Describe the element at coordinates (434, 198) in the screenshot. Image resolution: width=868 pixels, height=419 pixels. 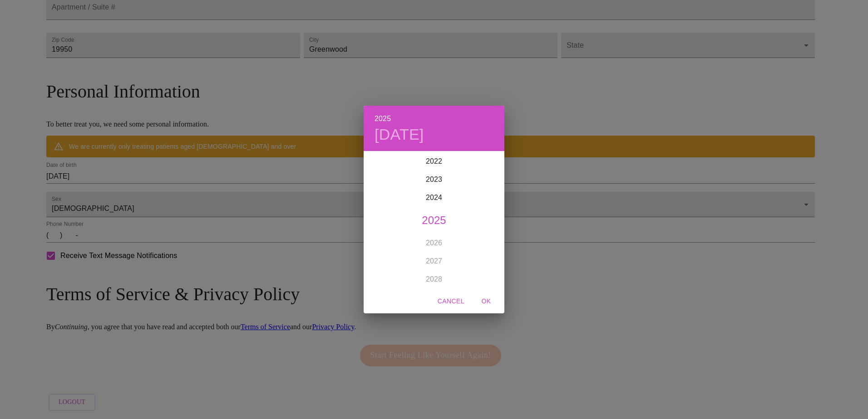
I see `div: 2024` at that location.